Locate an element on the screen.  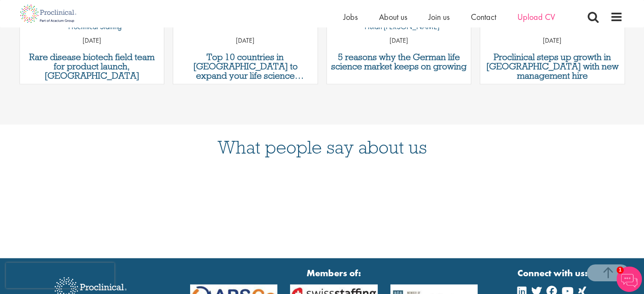
span: Contact is located at coordinates (484, 17).